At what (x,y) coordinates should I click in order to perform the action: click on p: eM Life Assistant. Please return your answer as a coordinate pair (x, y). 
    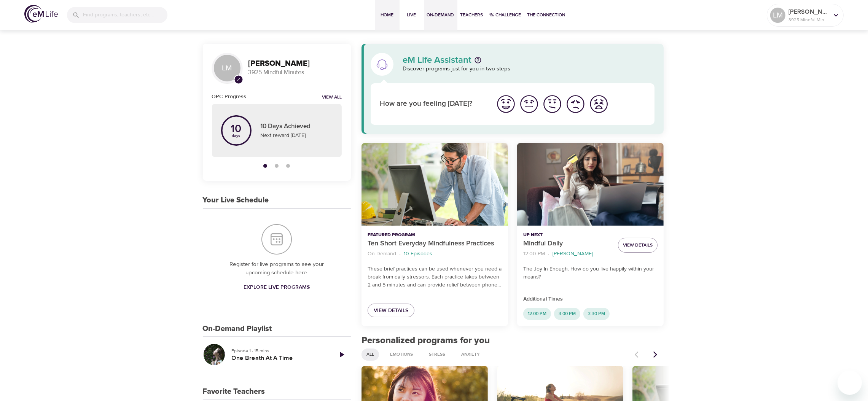
    Looking at the image, I should click on (437, 60).